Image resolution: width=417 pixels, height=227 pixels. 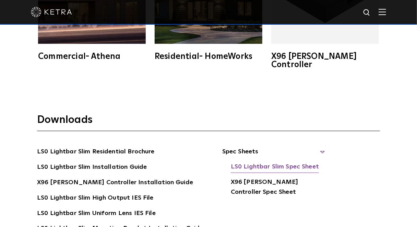 What do you see at coordinates (96, 214) in the screenshot?
I see `a: LS0 Lightbar Slim Uniform Lens IES File` at bounding box center [96, 214].